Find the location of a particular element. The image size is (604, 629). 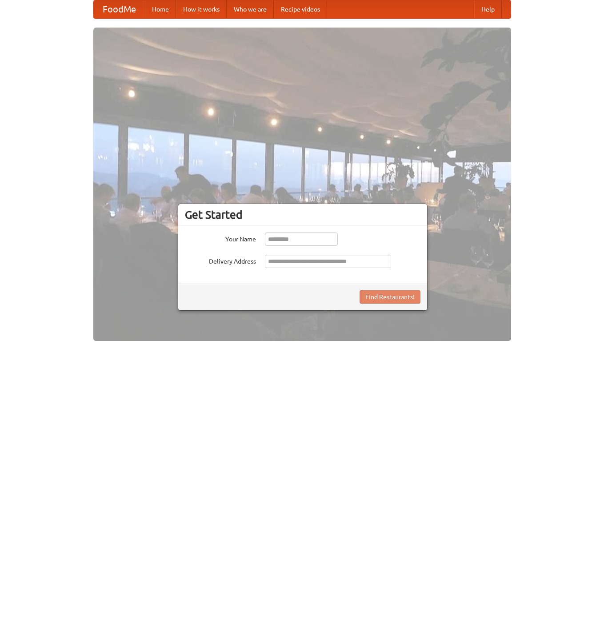

a: Recipe videos is located at coordinates (300, 9).